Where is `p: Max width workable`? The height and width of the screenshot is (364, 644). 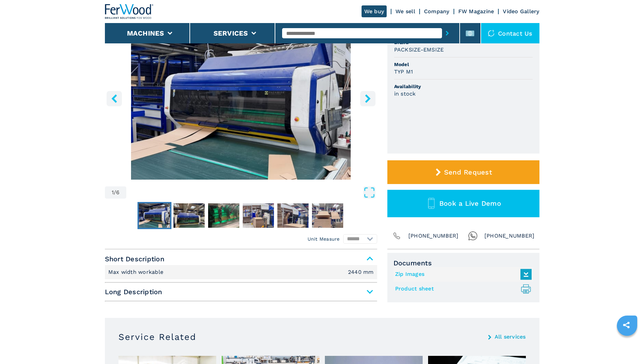 p: Max width workable is located at coordinates (137, 273).